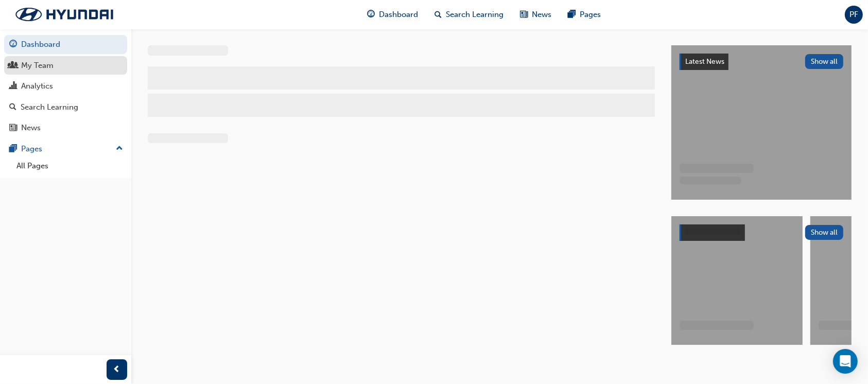 This screenshot has height=384, width=868. I want to click on span: chart-icon, so click(13, 86).